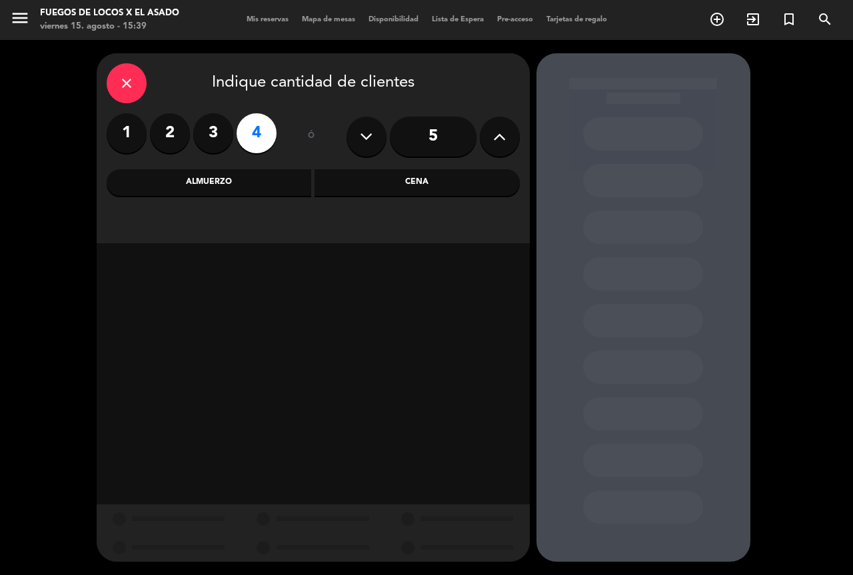 The image size is (853, 575). What do you see at coordinates (825, 19) in the screenshot?
I see `i: search` at bounding box center [825, 19].